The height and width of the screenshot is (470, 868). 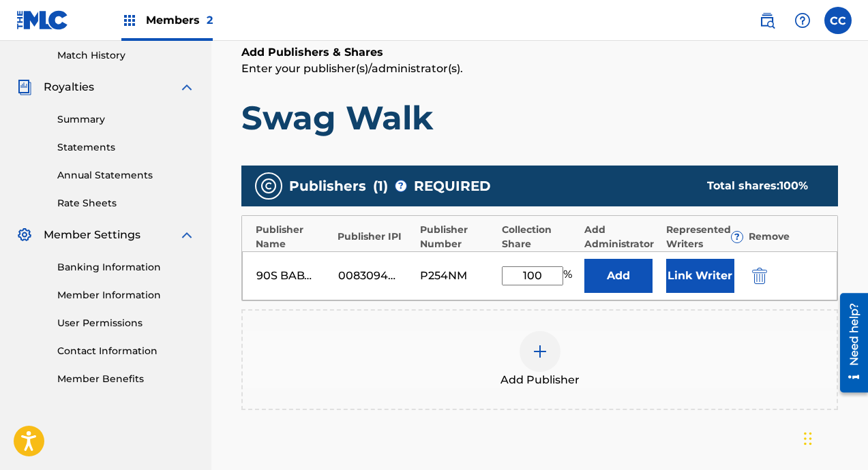 I want to click on span: 100 %, so click(x=794, y=186).